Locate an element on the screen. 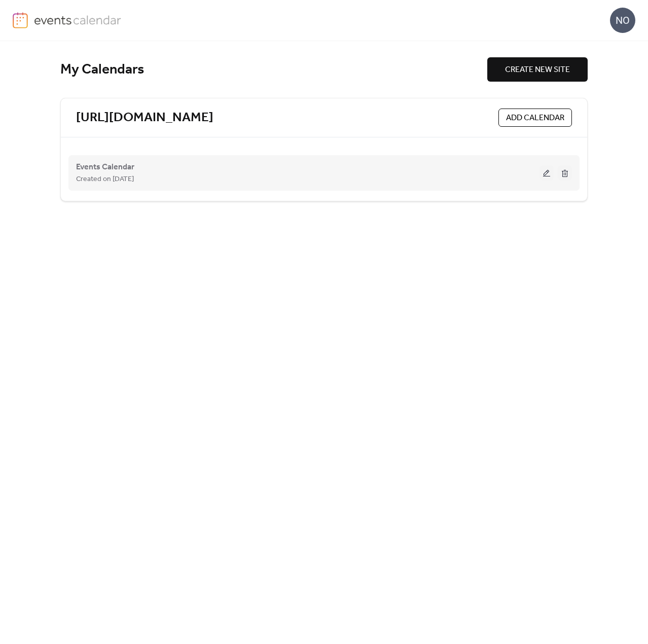 The height and width of the screenshot is (644, 648). a: Events Calendar is located at coordinates (105, 167).